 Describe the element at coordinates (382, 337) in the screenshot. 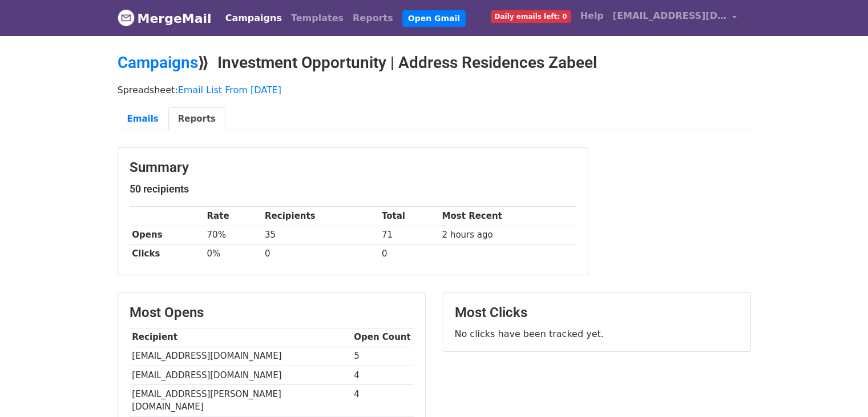

I see `th: Open Count` at that location.